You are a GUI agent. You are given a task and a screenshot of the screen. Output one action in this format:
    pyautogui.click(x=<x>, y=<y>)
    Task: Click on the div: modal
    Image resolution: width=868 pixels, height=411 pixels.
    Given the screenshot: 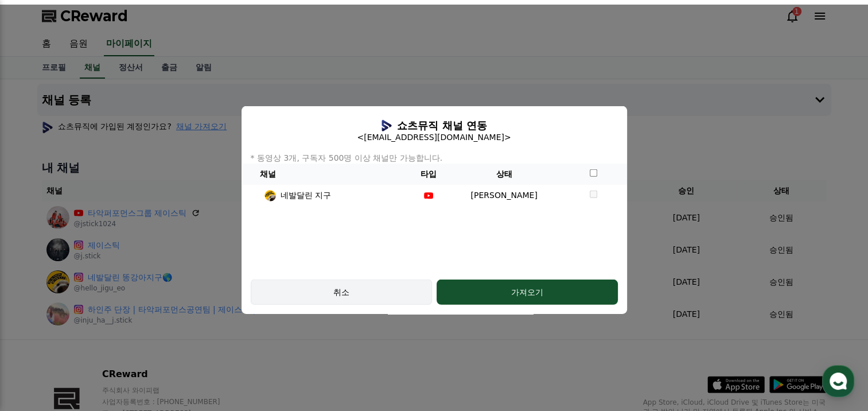 What is the action you would take?
    pyautogui.click(x=434, y=210)
    